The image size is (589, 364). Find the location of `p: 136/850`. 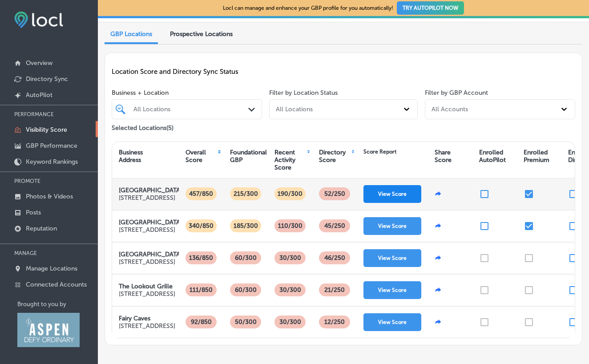

p: 136/850 is located at coordinates (201, 258).